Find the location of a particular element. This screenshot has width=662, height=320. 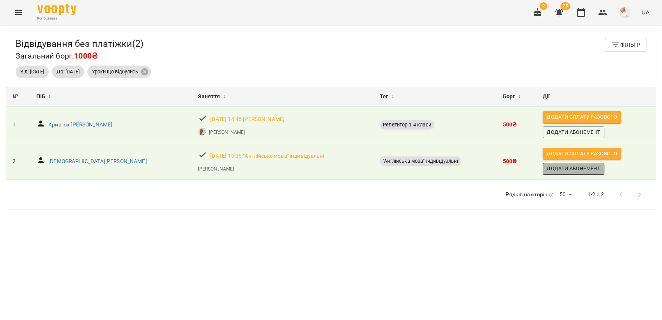

div: 50 is located at coordinates (566, 194).